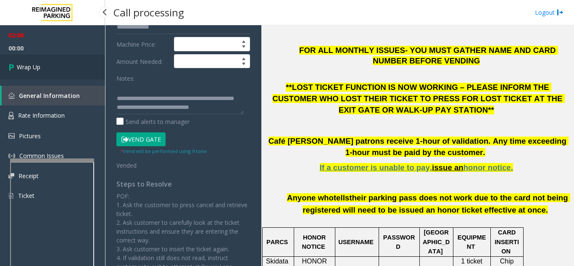 The height and width of the screenshot is (266, 574). What do you see at coordinates (143, 61) in the screenshot?
I see `label: Amount Needed:` at bounding box center [143, 61].